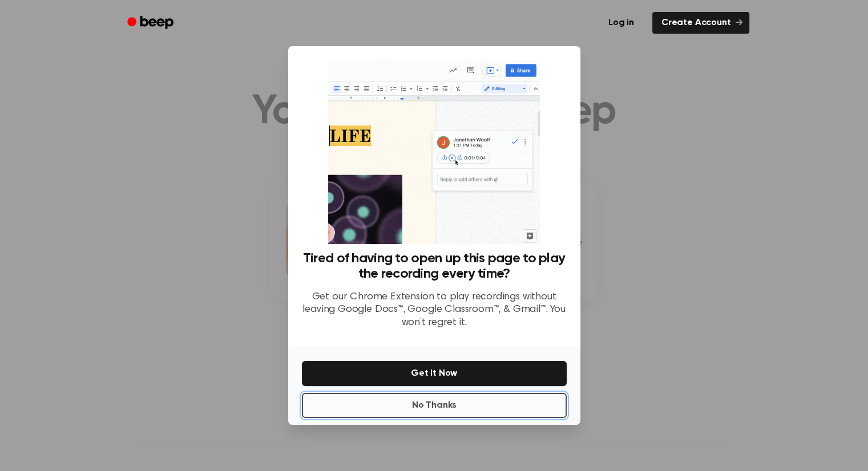 This screenshot has width=868, height=471. I want to click on button: No Thanks, so click(434, 405).